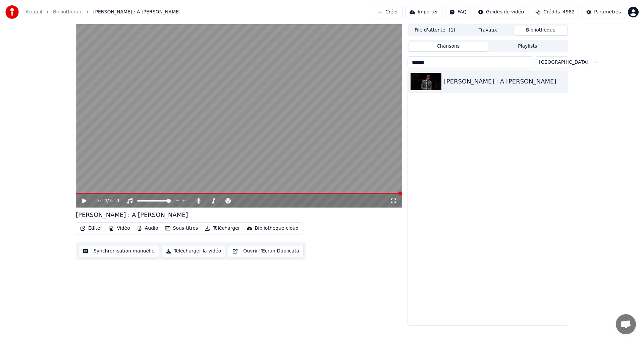 This screenshot has height=341, width=644. Describe the element at coordinates (265, 251) in the screenshot. I see `button: Ouvrir l'Ecran Duplicata` at that location.